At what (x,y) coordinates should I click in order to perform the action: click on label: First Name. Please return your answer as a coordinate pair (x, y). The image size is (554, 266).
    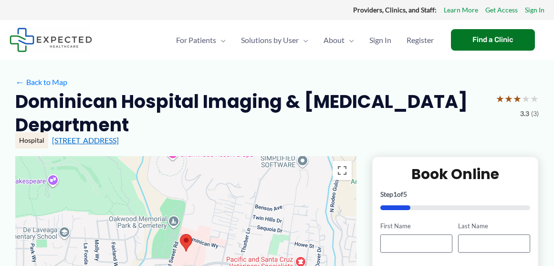
    Looking at the image, I should click on (416, 226).